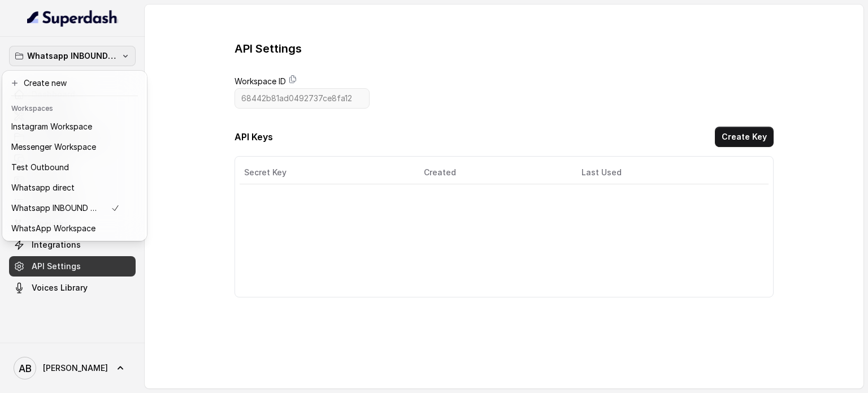 Image resolution: width=868 pixels, height=393 pixels. Describe the element at coordinates (43, 188) in the screenshot. I see `p: Whatsapp direct` at that location.